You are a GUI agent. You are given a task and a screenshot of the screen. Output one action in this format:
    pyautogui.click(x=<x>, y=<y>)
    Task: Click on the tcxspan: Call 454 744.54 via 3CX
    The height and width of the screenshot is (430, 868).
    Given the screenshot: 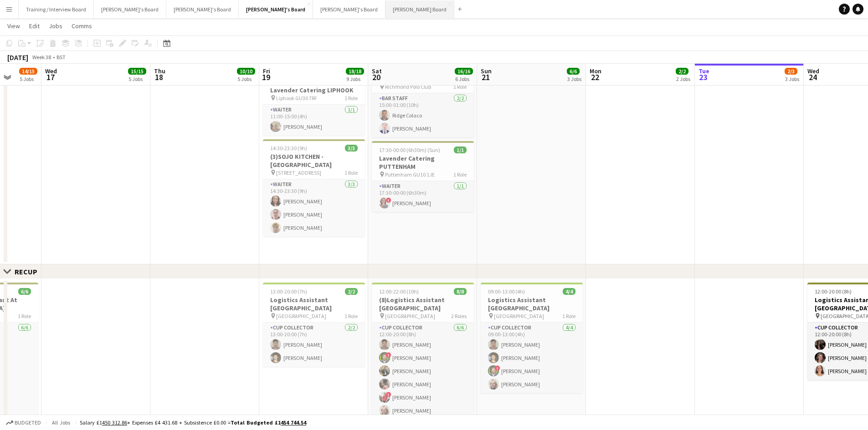 What is the action you would take?
    pyautogui.click(x=294, y=422)
    